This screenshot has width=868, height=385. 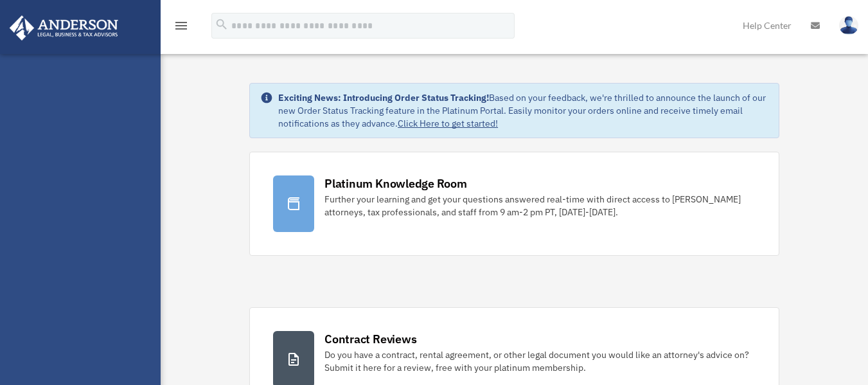 I want to click on strong: Exciting News: Introducing Order Status Tracking!, so click(x=383, y=98).